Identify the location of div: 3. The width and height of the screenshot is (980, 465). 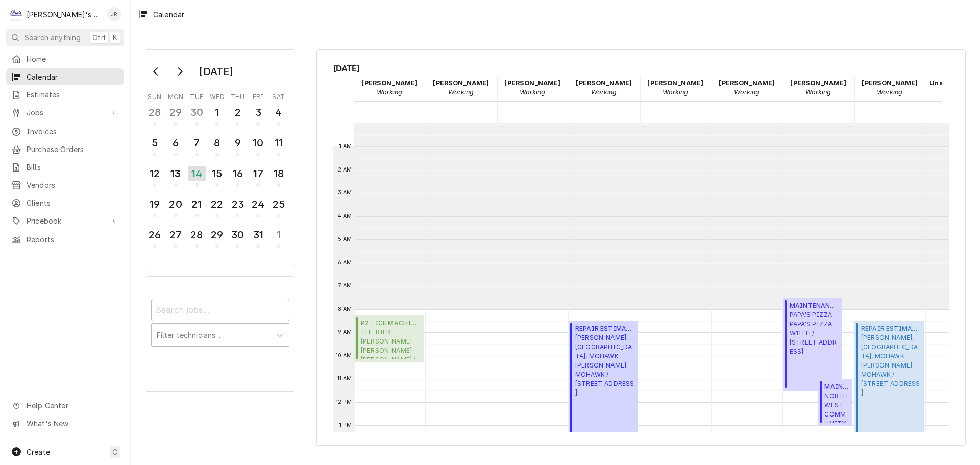
(258, 112).